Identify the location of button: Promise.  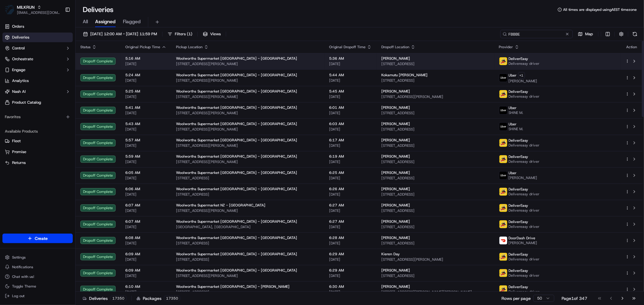
(38, 152).